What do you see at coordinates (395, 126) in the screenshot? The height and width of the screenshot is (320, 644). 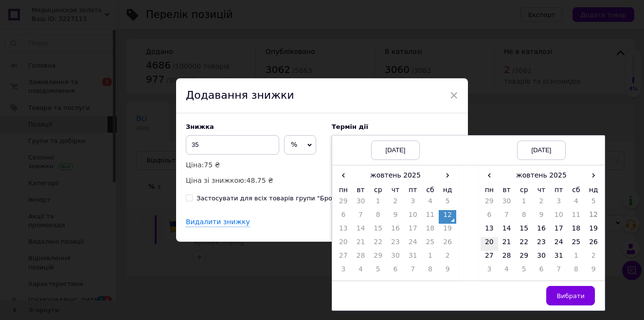 I see `label: Термін дії` at bounding box center [395, 126].